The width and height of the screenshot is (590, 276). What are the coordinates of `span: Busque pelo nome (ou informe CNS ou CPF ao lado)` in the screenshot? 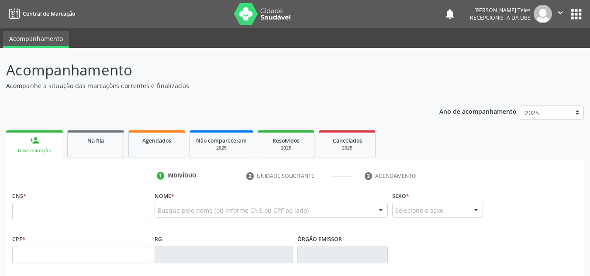 It's located at (233, 210).